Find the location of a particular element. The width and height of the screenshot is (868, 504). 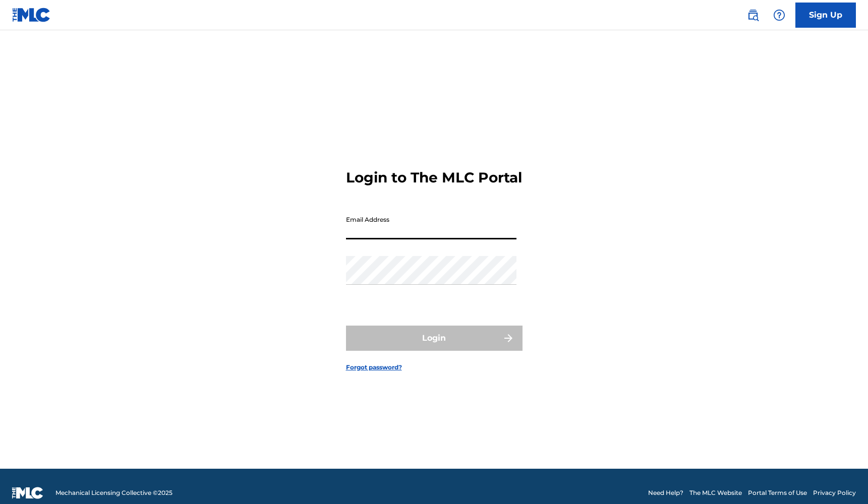

a: The MLC Website is located at coordinates (716, 493).